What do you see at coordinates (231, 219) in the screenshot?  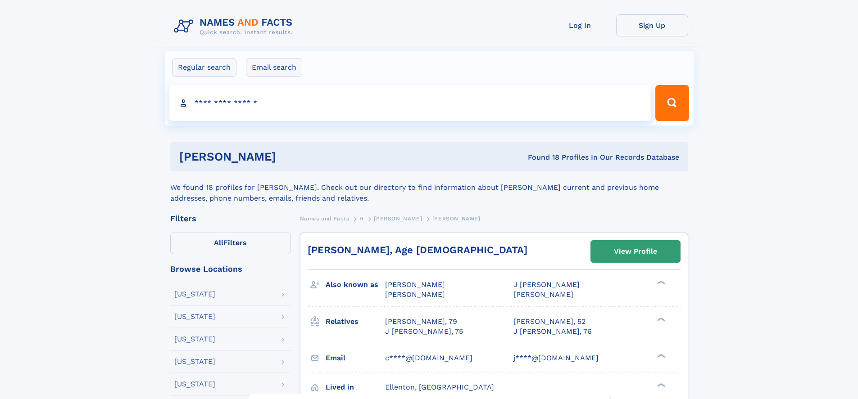 I see `div: Filters` at bounding box center [231, 219].